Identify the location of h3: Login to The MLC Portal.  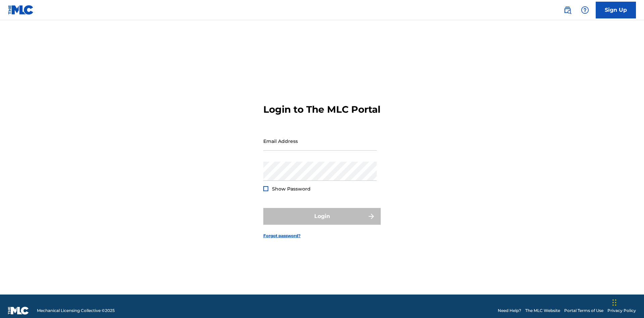
(322, 110).